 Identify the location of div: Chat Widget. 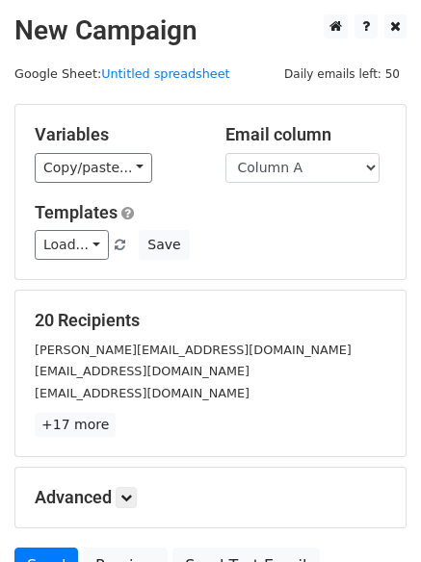
(373, 516).